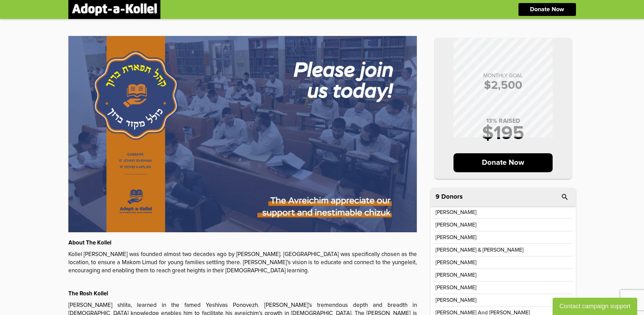 The image size is (644, 315). What do you see at coordinates (114, 10) in the screenshot?
I see `img: logonobg.png` at bounding box center [114, 10].